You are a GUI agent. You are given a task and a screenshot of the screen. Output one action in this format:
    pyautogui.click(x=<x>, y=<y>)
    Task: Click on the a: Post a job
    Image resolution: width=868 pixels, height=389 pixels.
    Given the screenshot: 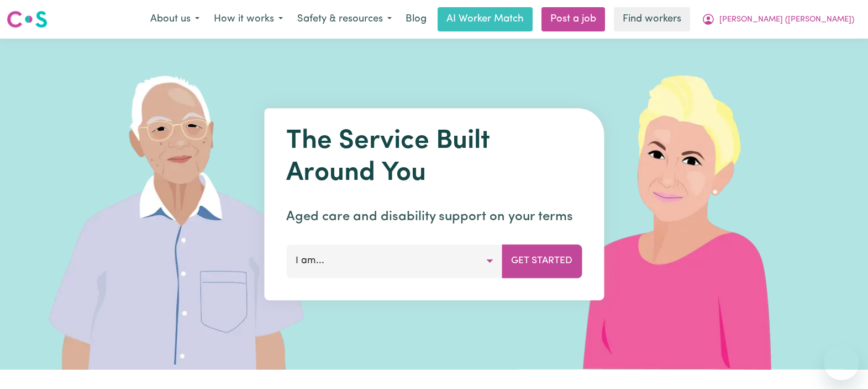 What is the action you would take?
    pyautogui.click(x=573, y=19)
    